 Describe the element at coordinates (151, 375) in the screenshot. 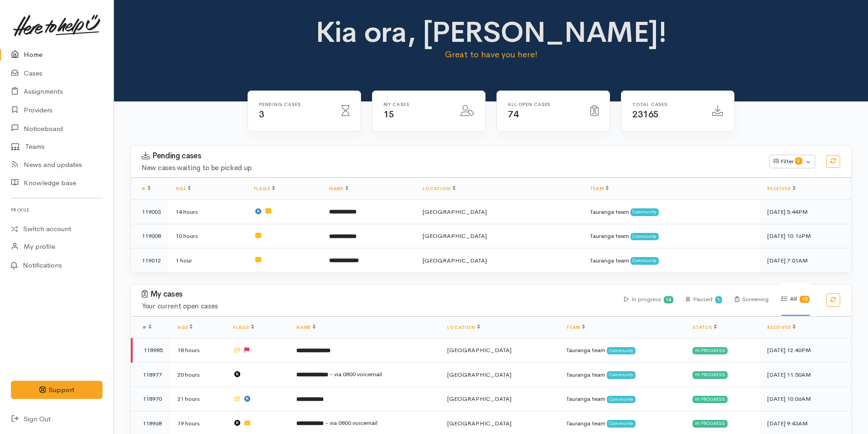

I see `td: 118977` at that location.